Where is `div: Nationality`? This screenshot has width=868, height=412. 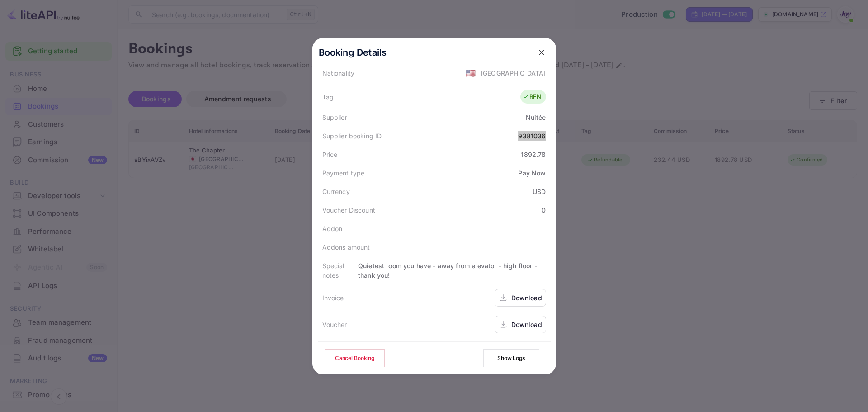
div: Nationality is located at coordinates (339, 73).